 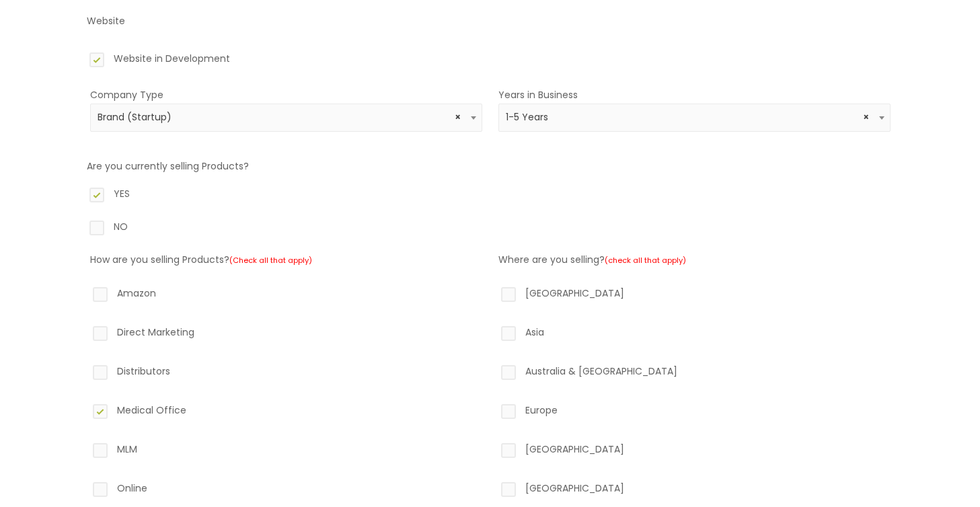 I want to click on small: (check all that apply), so click(x=645, y=260).